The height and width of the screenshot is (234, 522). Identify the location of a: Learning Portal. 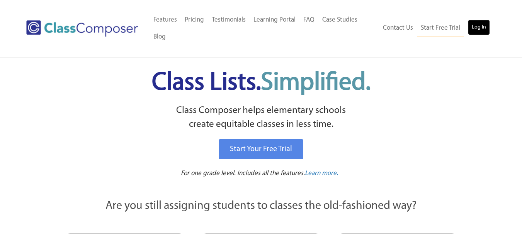
(274, 20).